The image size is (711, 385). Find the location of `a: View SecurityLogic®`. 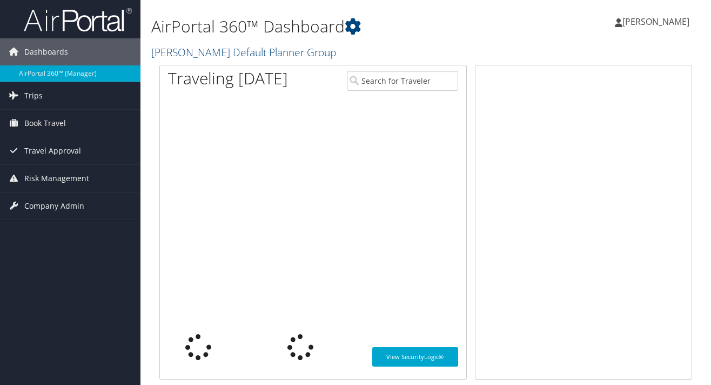

a: View SecurityLogic® is located at coordinates (415, 357).